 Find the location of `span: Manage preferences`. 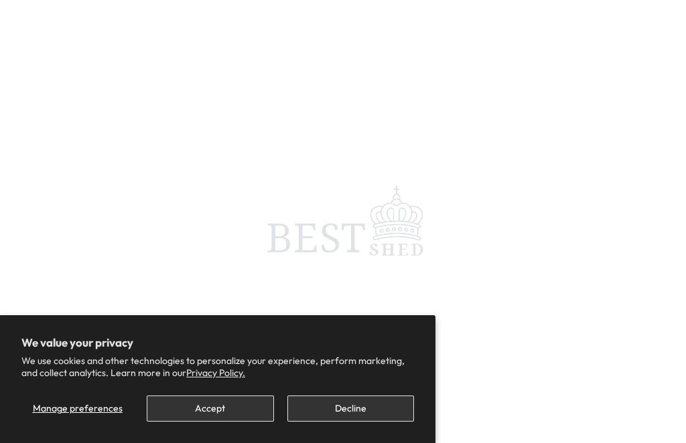

span: Manage preferences is located at coordinates (78, 409).